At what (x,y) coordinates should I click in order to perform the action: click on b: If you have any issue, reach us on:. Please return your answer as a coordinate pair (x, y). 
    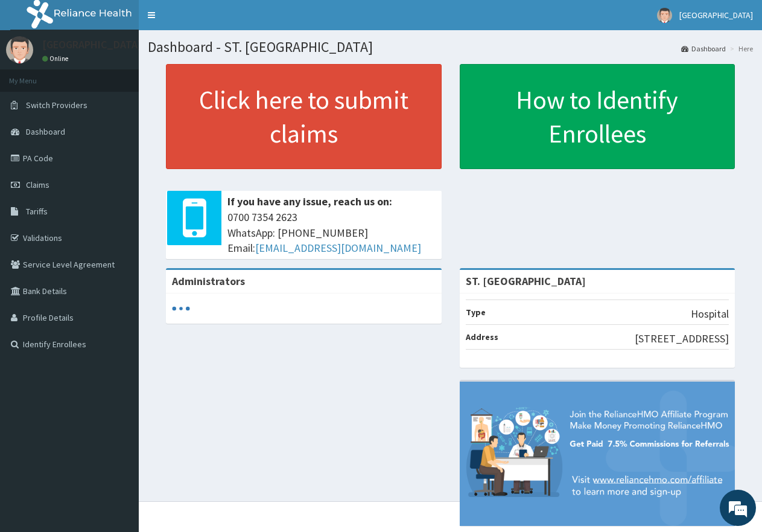
    Looking at the image, I should click on (309, 201).